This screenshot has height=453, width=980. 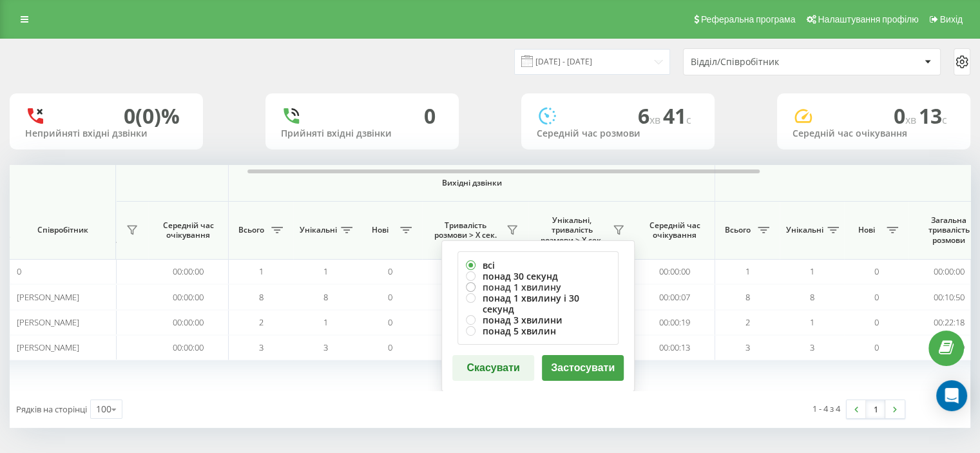 I want to click on span: Рядків на сторінці, so click(x=51, y=409).